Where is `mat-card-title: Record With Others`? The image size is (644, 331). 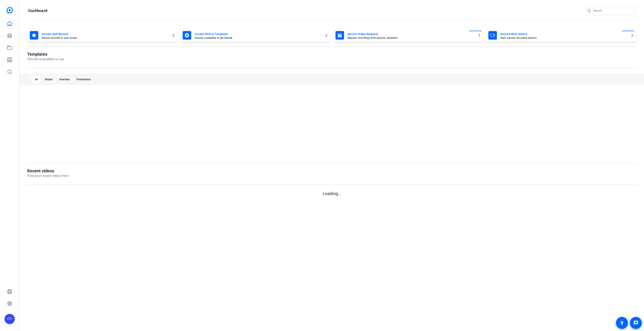 mat-card-title: Record With Others is located at coordinates (564, 34).